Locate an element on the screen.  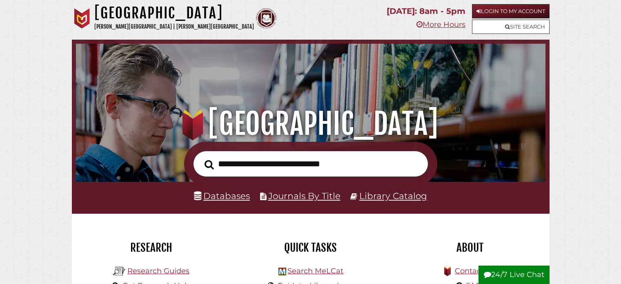
button: Search is located at coordinates (209, 164).